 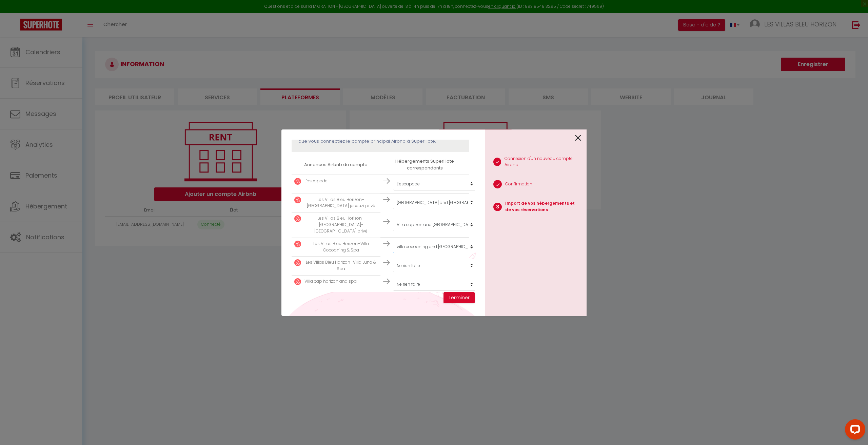 What do you see at coordinates (316, 181) in the screenshot?
I see `p: L’escapade` at bounding box center [316, 181].